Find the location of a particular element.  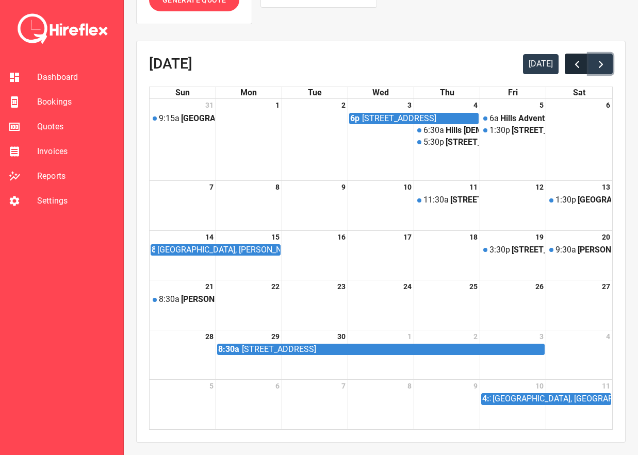

a: September 18, 2025 is located at coordinates (473, 237).